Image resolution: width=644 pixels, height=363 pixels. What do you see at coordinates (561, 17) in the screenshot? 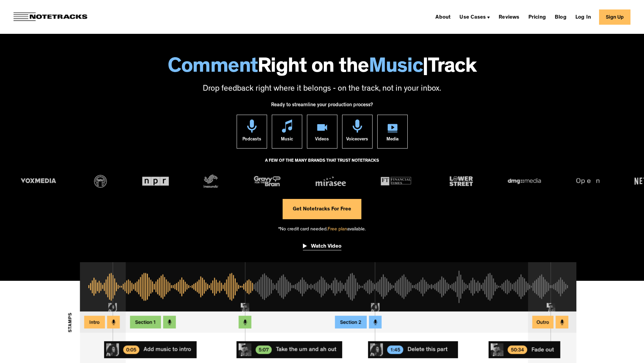
I see `a: Blog` at bounding box center [561, 17].